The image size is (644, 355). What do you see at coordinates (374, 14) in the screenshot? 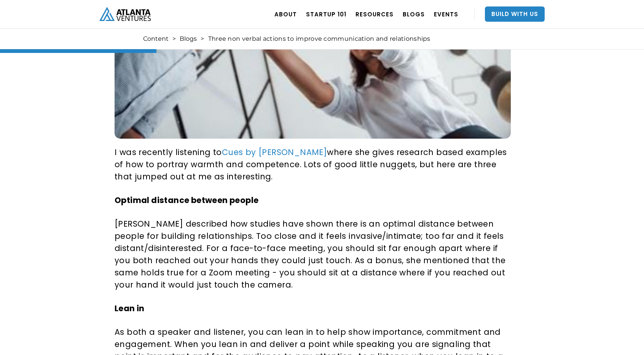
I see `a: RESOURCES` at bounding box center [374, 14].